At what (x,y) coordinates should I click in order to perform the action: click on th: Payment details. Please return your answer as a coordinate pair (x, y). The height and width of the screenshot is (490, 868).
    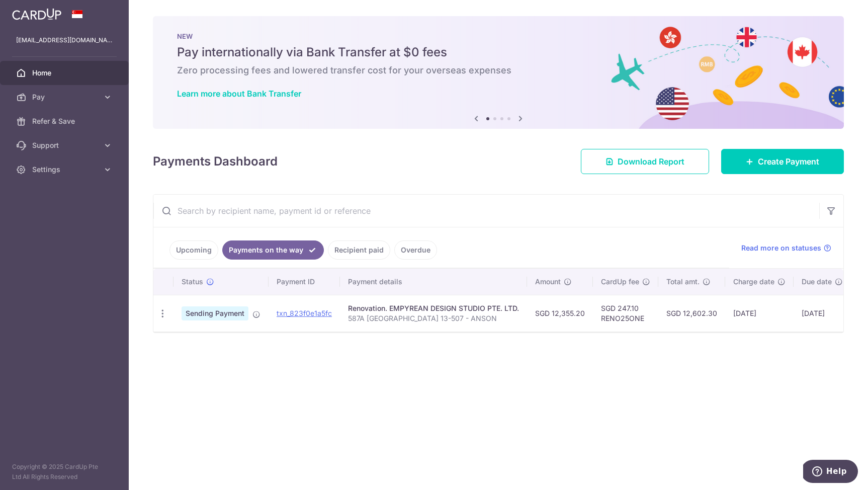
    Looking at the image, I should click on (433, 282).